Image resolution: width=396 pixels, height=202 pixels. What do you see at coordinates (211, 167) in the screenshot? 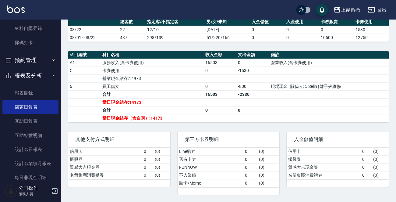
I see `td: FUNNOW` at bounding box center [211, 167].